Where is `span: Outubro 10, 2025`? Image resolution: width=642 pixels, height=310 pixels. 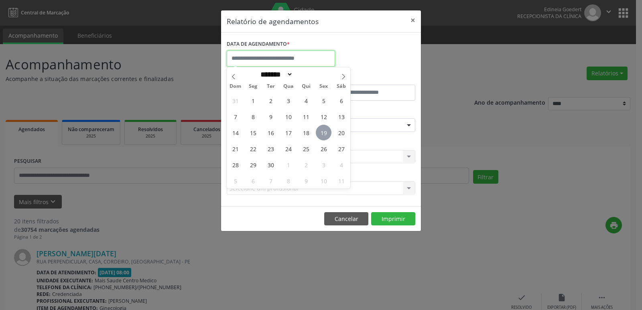
span: Outubro 10, 2025 is located at coordinates (324, 181).